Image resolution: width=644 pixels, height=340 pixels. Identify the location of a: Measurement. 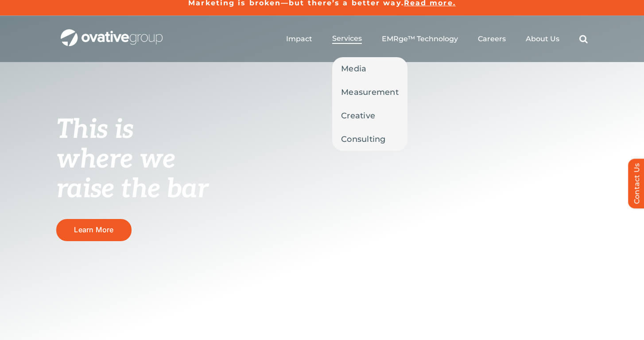
(370, 92).